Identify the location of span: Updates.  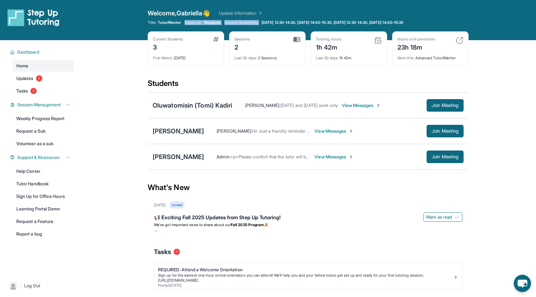
(25, 78).